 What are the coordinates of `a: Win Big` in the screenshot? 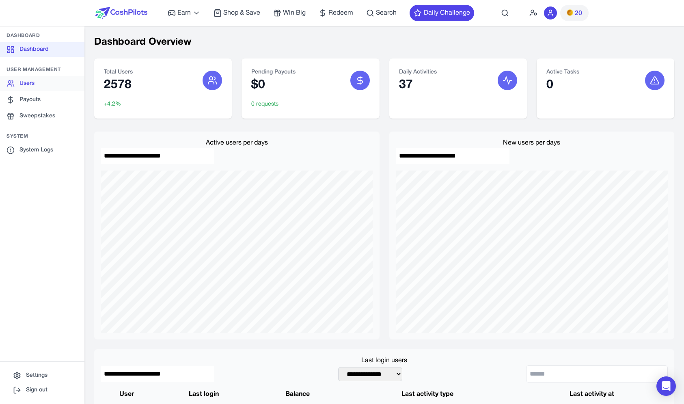 It's located at (289, 13).